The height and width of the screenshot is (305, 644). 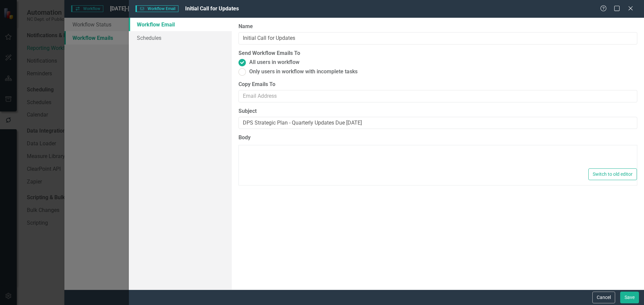 I want to click on a: Workflow Email, so click(x=180, y=25).